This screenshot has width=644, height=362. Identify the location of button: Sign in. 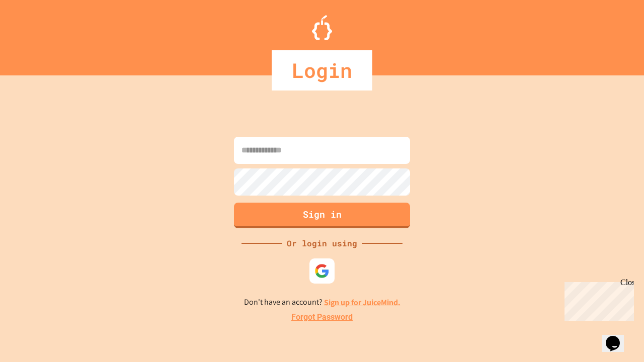
(322, 215).